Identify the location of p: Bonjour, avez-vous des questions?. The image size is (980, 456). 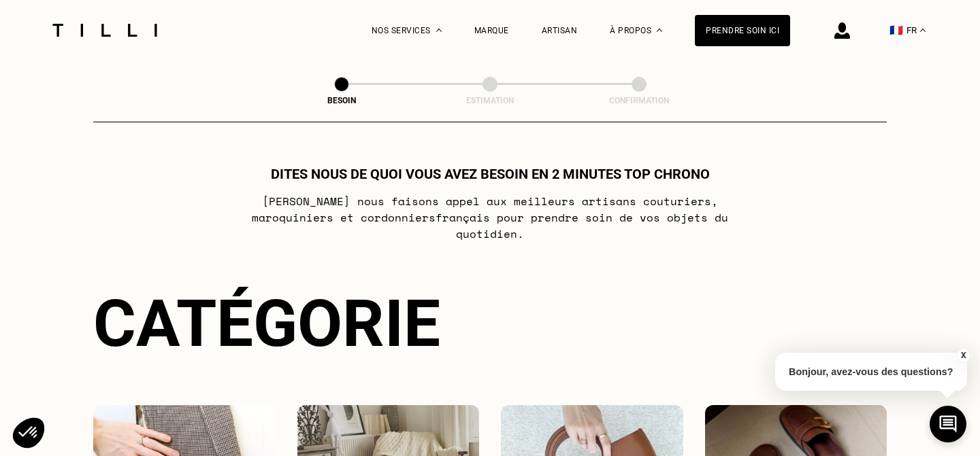
(871, 372).